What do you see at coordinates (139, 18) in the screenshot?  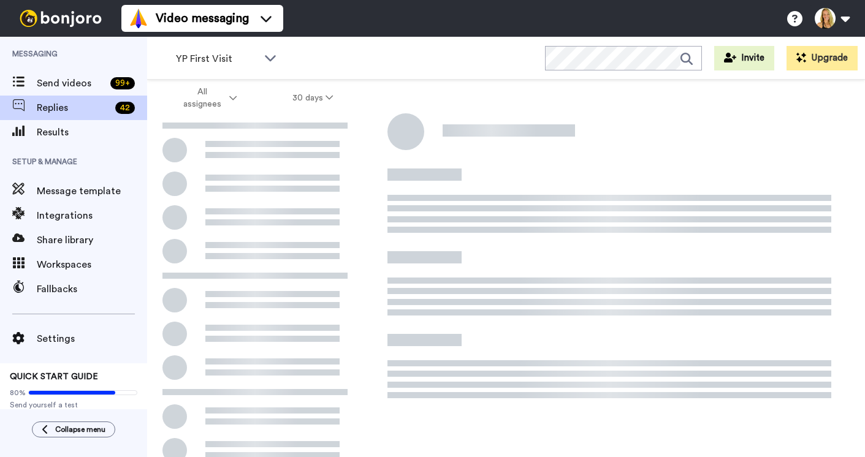 I see `img: vm-color.svg` at bounding box center [139, 18].